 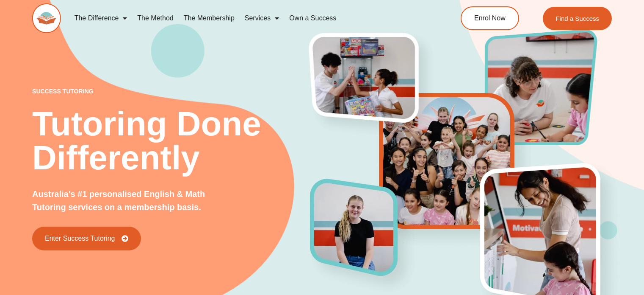 I want to click on a: Own a Success, so click(x=312, y=18).